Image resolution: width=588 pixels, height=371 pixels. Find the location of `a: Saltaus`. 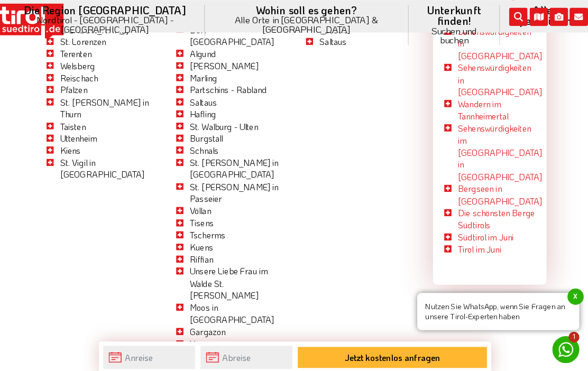

a: Saltaus is located at coordinates (204, 100).